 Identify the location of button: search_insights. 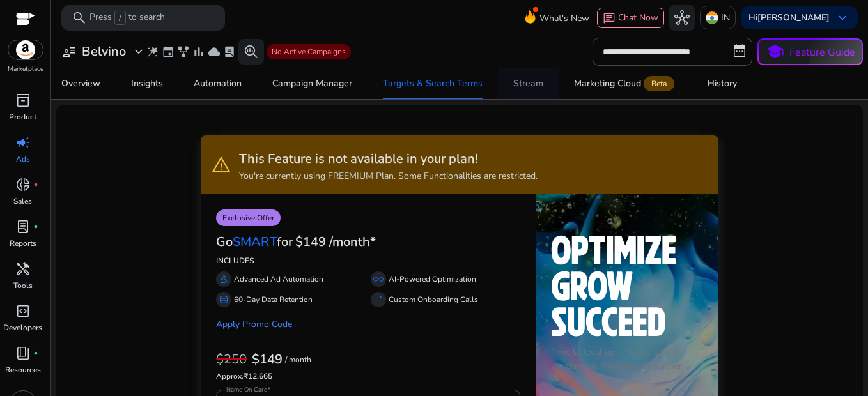
(251, 52).